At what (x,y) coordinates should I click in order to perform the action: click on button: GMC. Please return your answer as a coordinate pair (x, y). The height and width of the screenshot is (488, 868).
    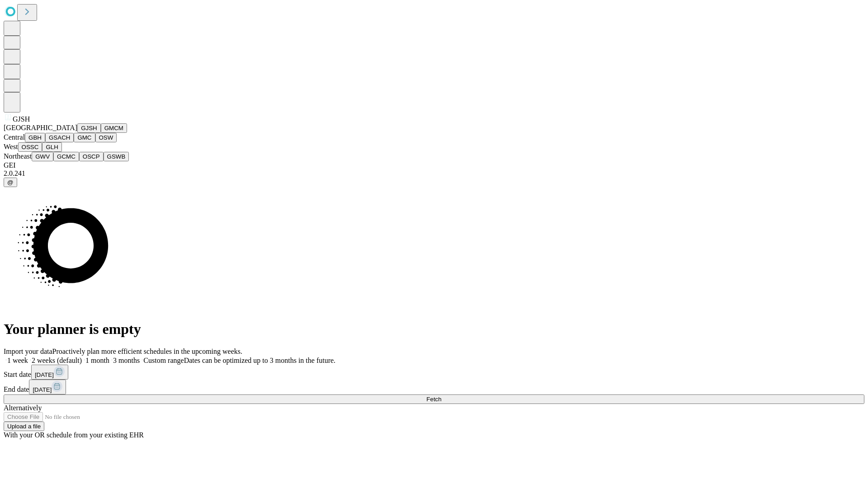
    Looking at the image, I should click on (84, 137).